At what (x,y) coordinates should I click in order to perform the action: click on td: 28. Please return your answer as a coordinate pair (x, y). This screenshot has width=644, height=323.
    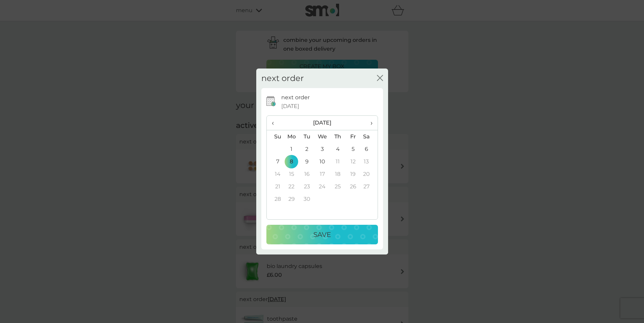
    Looking at the image, I should click on (275, 199).